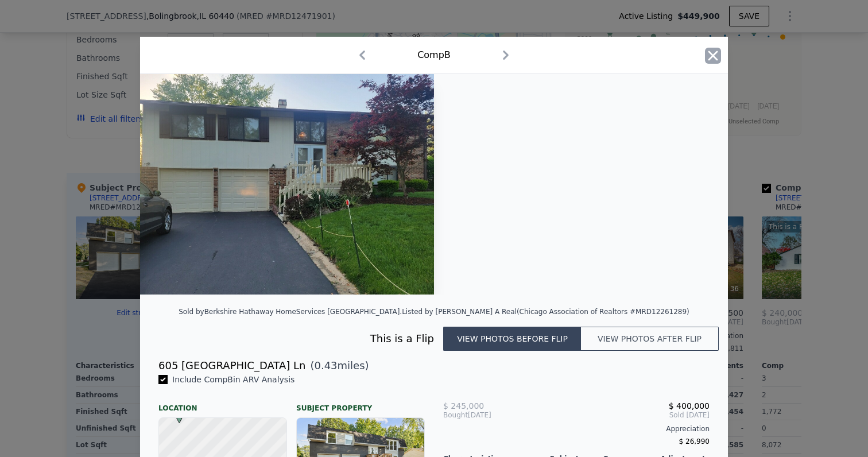  Describe the element at coordinates (326, 365) in the screenshot. I see `span: 0.43` at that location.